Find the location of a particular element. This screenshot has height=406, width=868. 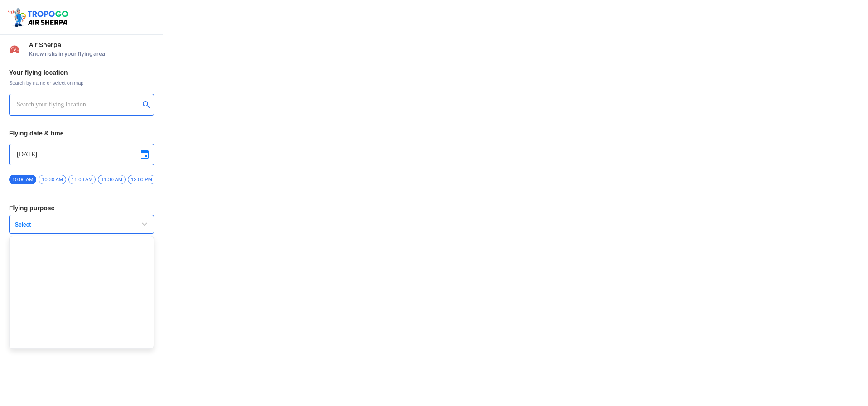

img: ic_tgdronemaps.svg is located at coordinates (39, 18).